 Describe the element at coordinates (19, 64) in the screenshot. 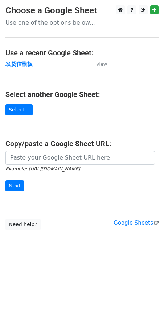

I see `strong: 发货信模板` at that location.